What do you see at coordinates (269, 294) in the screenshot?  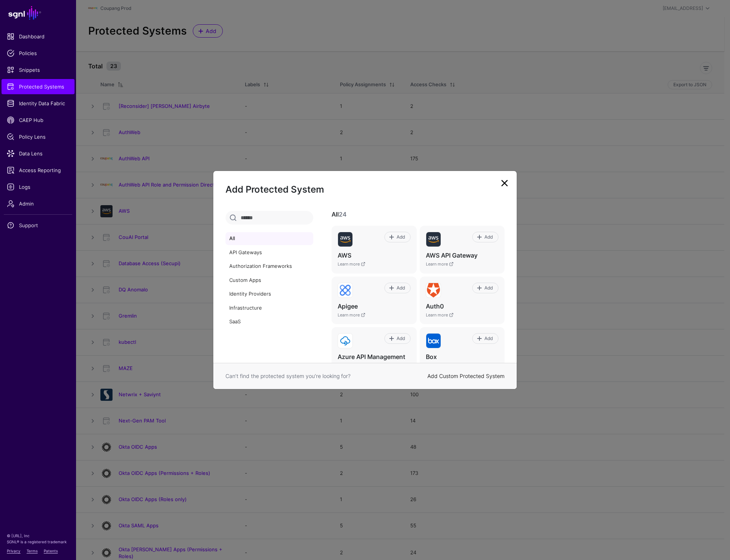 I see `a: Identity Providers` at bounding box center [269, 294].